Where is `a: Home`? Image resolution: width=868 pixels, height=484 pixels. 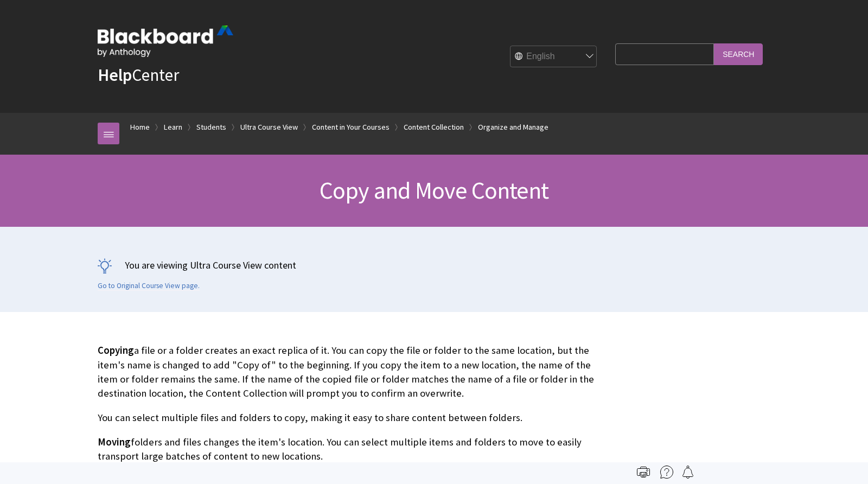
a: Home is located at coordinates (140, 127).